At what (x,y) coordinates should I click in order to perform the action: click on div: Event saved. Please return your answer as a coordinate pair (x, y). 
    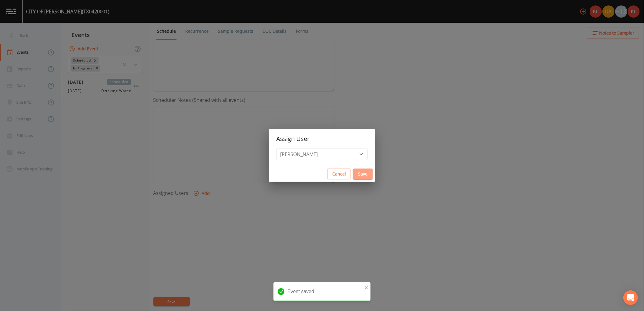
    Looking at the image, I should click on (322, 292).